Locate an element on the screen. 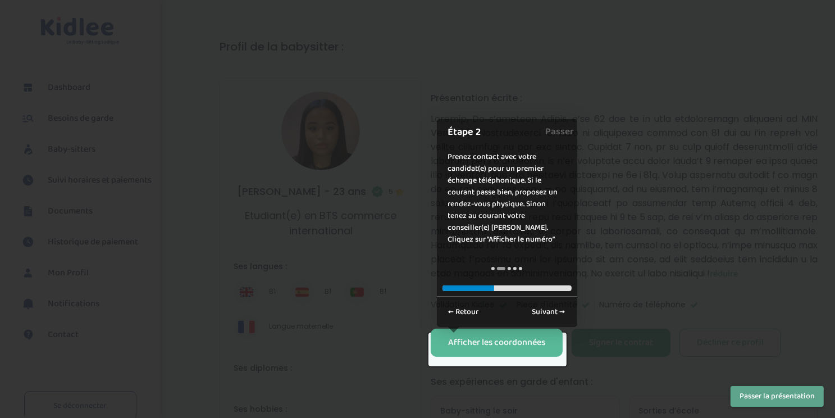 Image resolution: width=835 pixels, height=418 pixels. div: Prenez contact avec votre candidat(e) pour un premier échange téléphonique. Si le courant passe b... is located at coordinates (507, 198).